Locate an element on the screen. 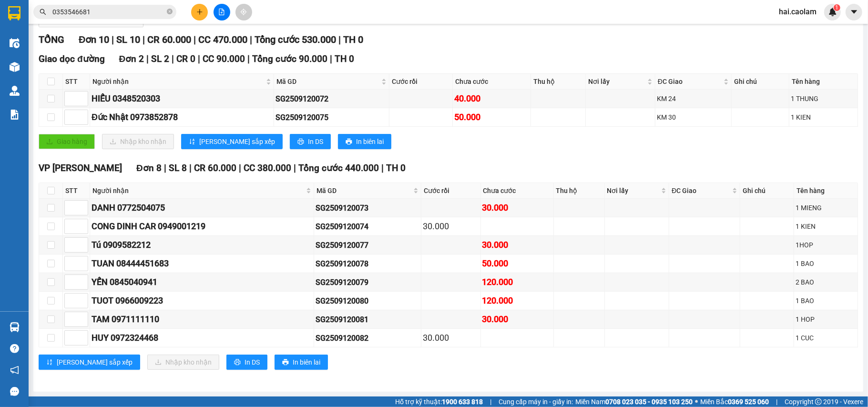 The image size is (868, 407). div: YẾN 0845040941 is located at coordinates (201, 282).